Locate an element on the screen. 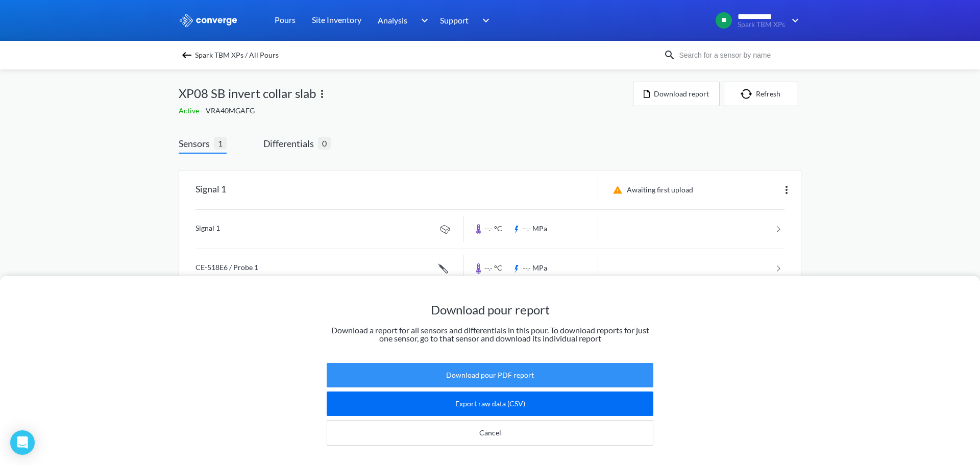 The image size is (980, 465). input: Search for a sensor by name is located at coordinates (738, 55).